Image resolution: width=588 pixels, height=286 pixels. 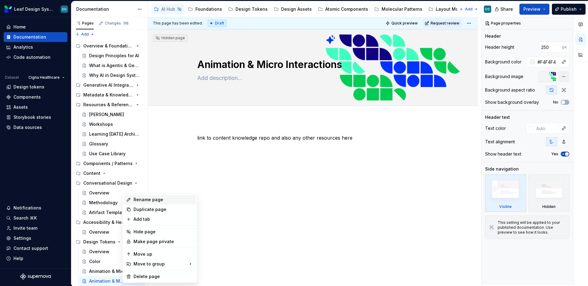 I want to click on div: Delete page, so click(x=164, y=277).